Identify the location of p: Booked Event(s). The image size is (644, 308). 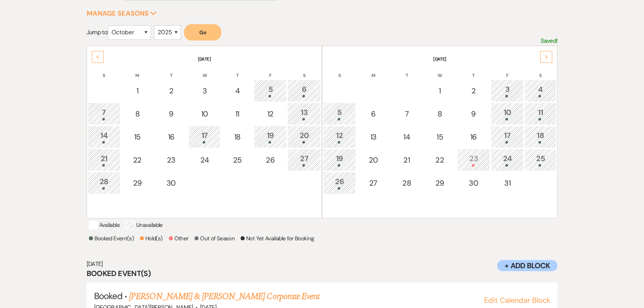
(111, 238).